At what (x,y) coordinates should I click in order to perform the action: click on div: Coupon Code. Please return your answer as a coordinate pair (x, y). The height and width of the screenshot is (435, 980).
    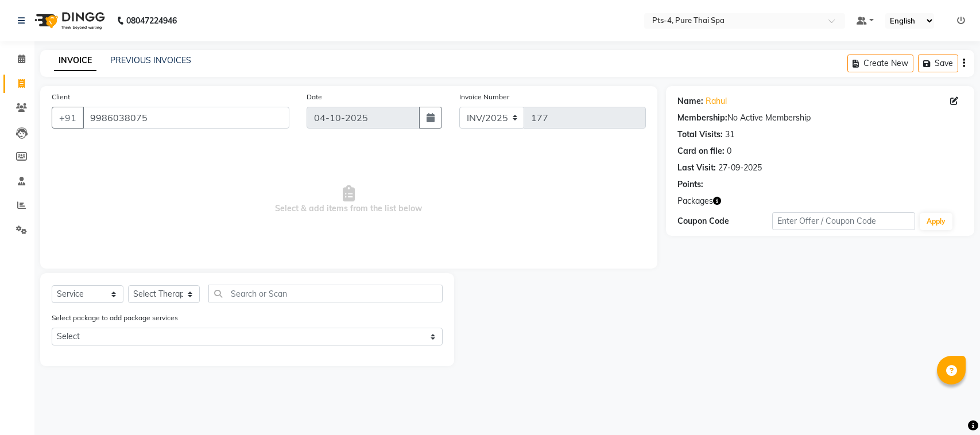
    Looking at the image, I should click on (725, 221).